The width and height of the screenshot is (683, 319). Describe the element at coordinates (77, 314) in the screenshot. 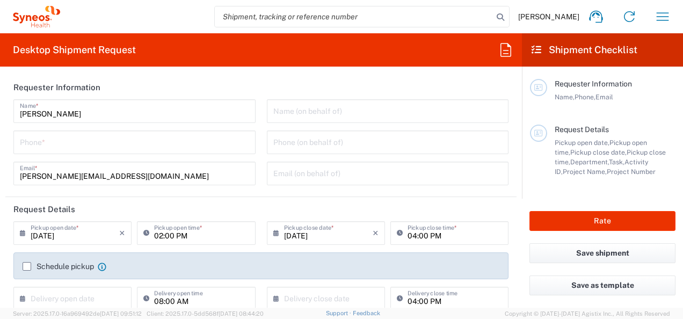

I see `span: Server: 2025.17.0-16a969492de` at that location.